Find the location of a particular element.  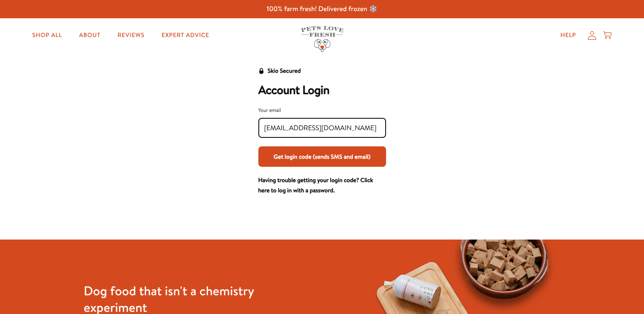

div: Skio Secured is located at coordinates (284, 71).